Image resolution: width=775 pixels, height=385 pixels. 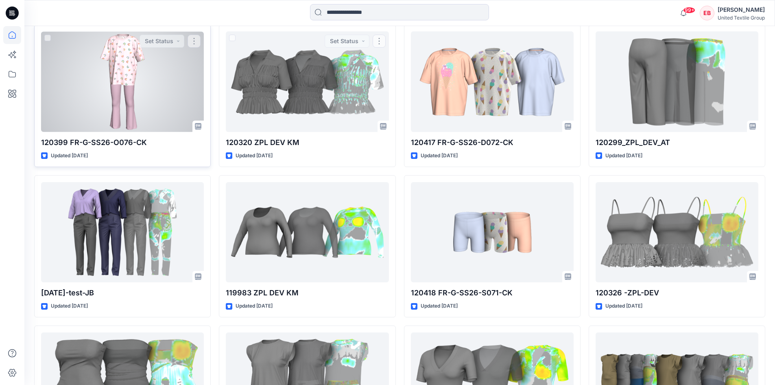 I want to click on p: 120299_ZPL_DEV_AT, so click(x=677, y=142).